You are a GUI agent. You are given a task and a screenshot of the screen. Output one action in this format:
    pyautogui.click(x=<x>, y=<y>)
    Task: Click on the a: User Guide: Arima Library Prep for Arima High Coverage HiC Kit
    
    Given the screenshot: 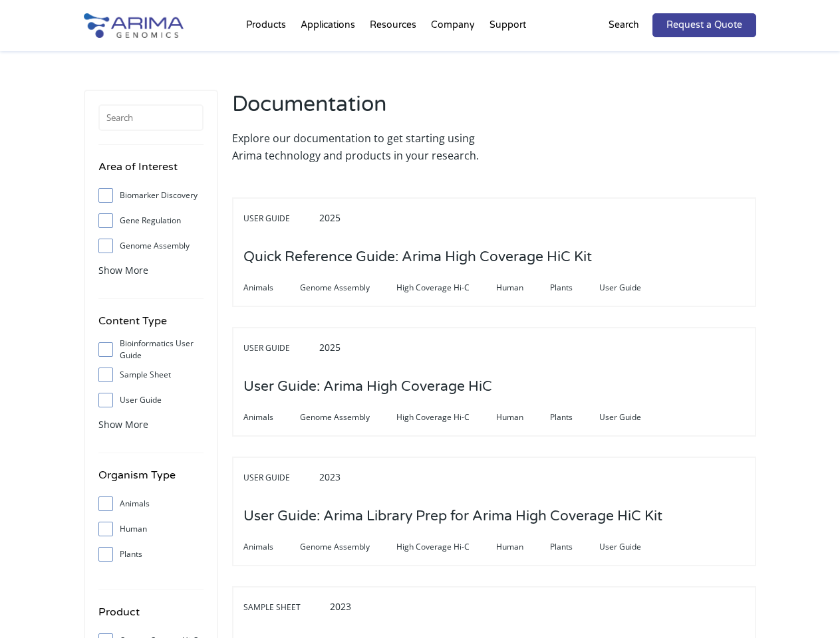 What is the action you would take?
    pyautogui.click(x=453, y=517)
    